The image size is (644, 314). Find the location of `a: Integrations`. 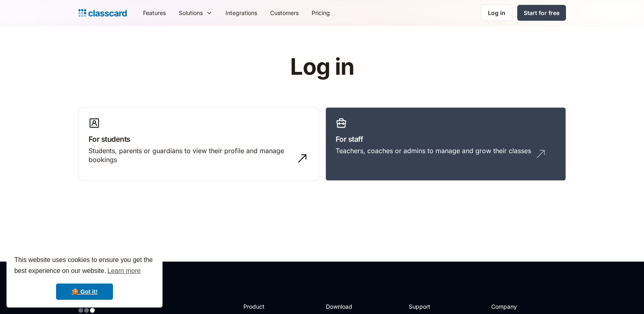

a: Integrations is located at coordinates (241, 13).